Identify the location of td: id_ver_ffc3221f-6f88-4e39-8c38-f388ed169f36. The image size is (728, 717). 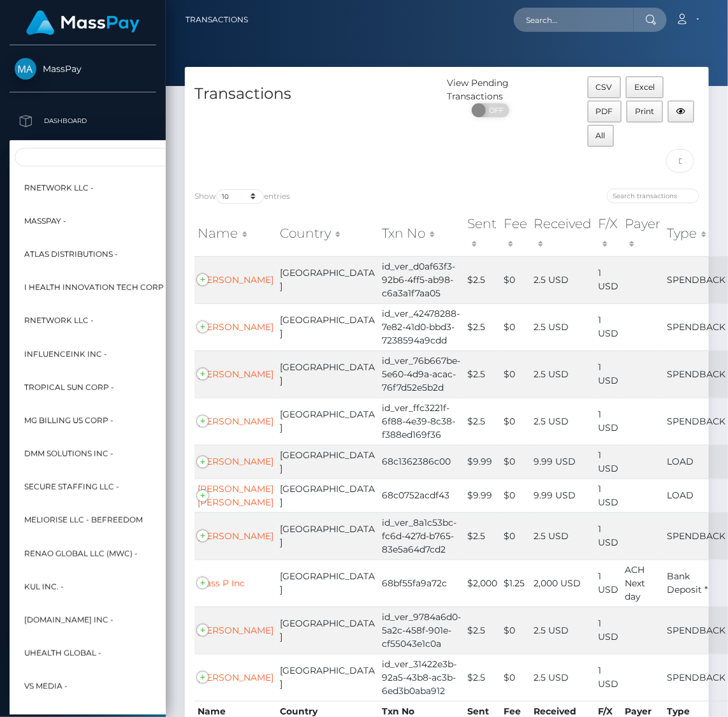
(421, 421).